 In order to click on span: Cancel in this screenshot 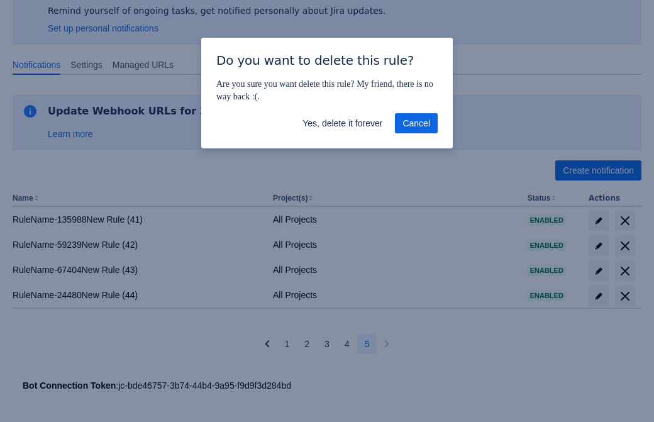, I will do `click(416, 123)`.